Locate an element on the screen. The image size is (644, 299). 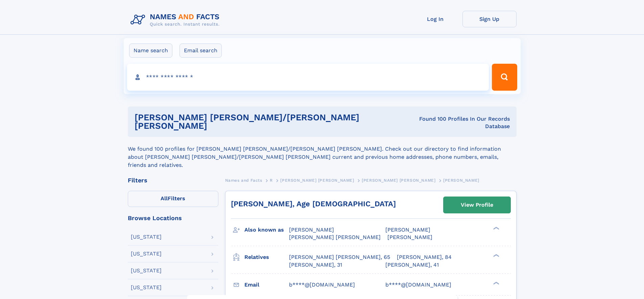
a: View Profile is located at coordinates (476, 205).